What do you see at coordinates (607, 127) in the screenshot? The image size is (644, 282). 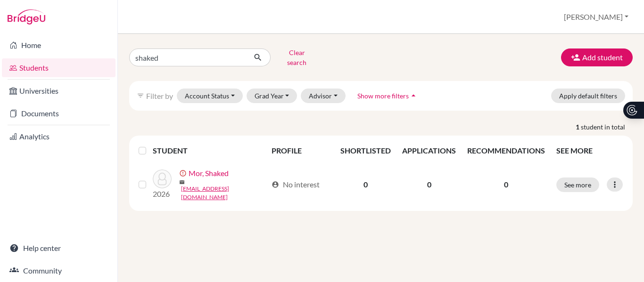 I see `span: student in total` at bounding box center [607, 127].